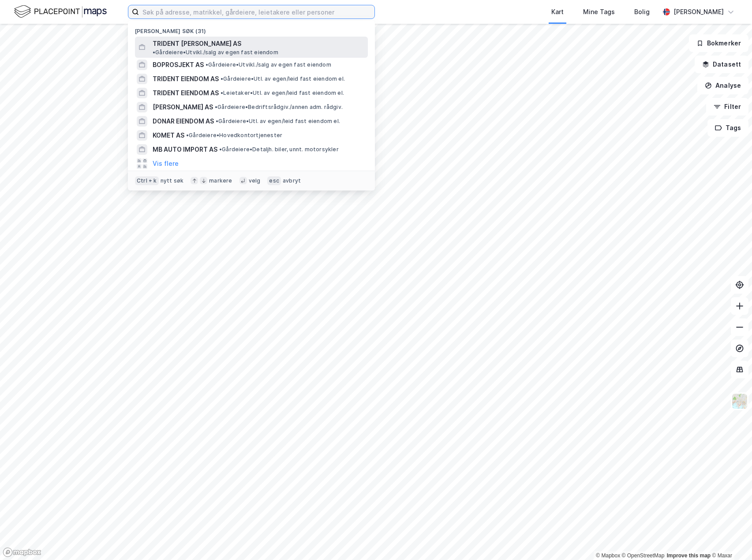 The width and height of the screenshot is (752, 560). What do you see at coordinates (292, 181) in the screenshot?
I see `div: avbryt` at bounding box center [292, 181].